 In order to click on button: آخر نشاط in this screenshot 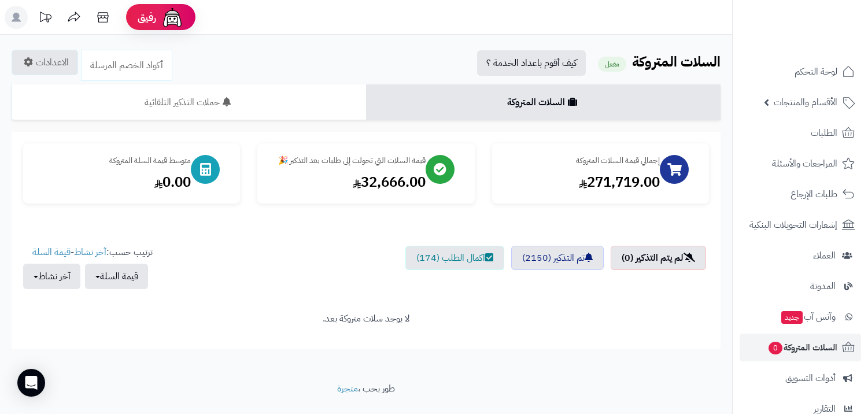, I will do `click(51, 277)`.